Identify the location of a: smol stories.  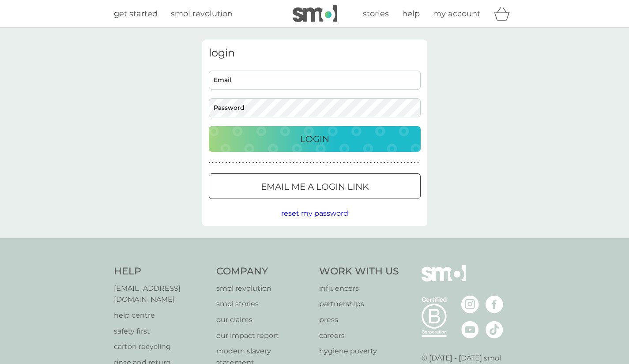
(263, 305).